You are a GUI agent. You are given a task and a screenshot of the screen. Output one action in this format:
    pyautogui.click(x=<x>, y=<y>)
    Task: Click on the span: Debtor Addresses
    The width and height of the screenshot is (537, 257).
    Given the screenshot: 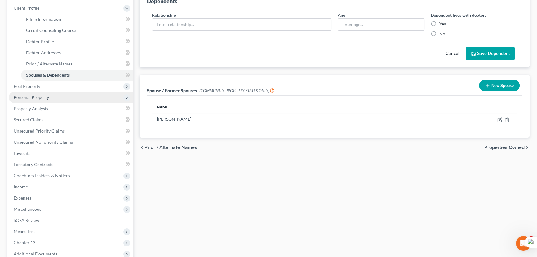 What is the action you would take?
    pyautogui.click(x=43, y=52)
    